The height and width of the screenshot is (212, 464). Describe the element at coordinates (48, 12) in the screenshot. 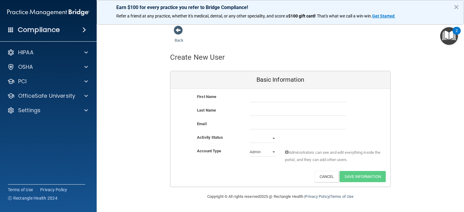

I see `img: PMB logo` at that location.